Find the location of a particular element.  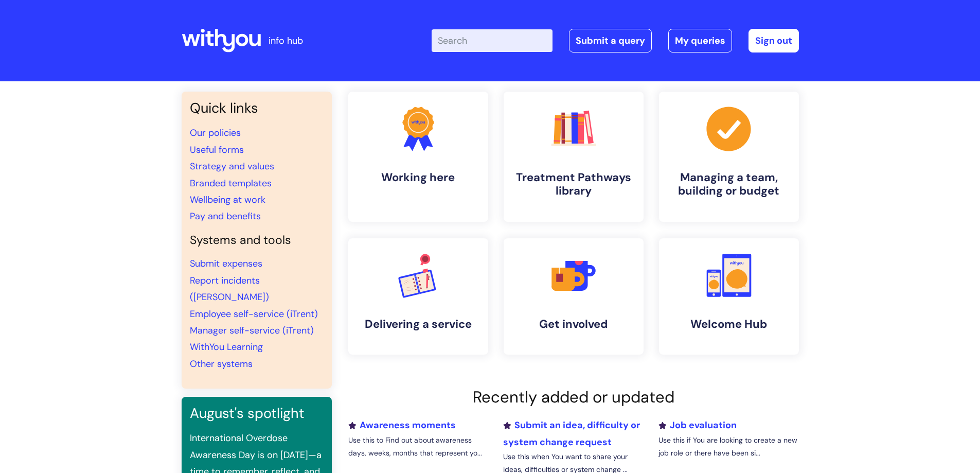

h4: Treatment Pathways library is located at coordinates (574, 184).